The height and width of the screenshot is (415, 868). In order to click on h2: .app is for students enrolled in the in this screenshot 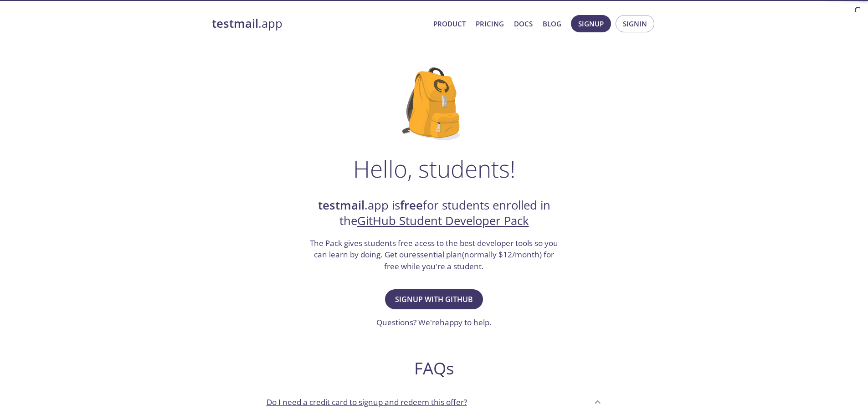, I will do `click(434, 213)`.